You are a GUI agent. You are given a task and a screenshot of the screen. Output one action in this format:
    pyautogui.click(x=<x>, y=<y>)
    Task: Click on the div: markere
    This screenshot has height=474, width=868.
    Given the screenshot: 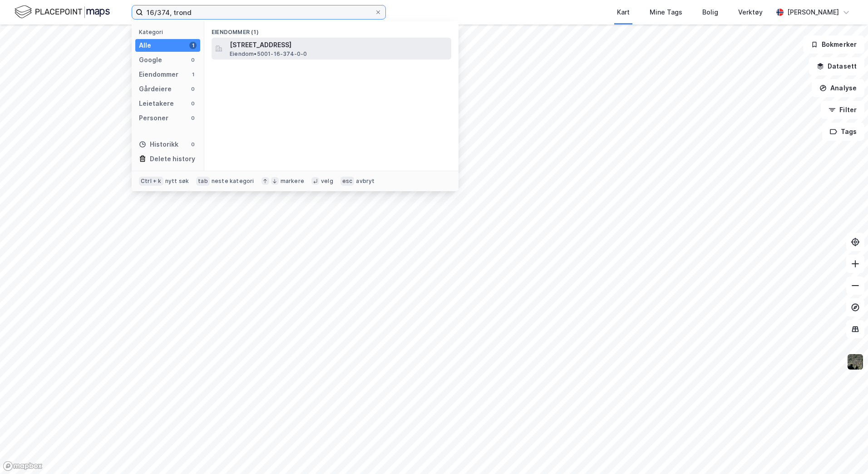 What is the action you would take?
    pyautogui.click(x=292, y=181)
    